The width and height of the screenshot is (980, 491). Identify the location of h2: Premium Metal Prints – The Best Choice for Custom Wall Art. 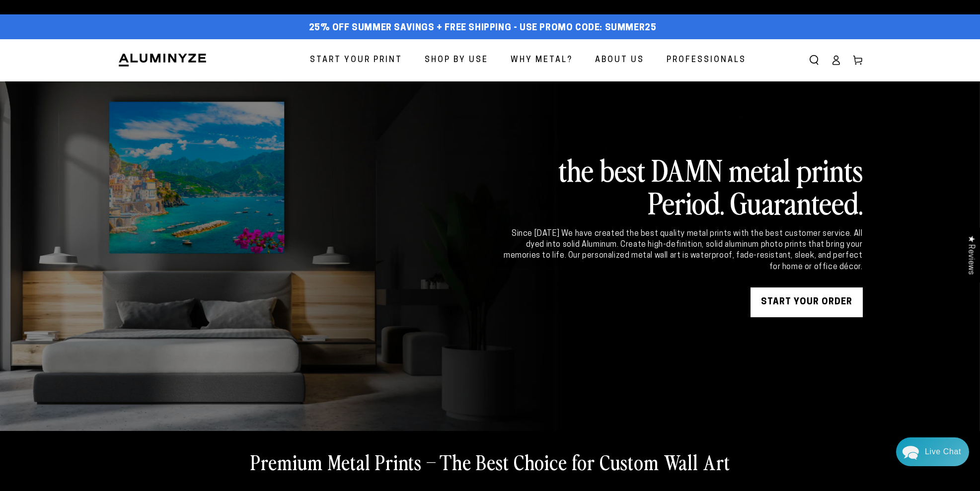
(490, 462).